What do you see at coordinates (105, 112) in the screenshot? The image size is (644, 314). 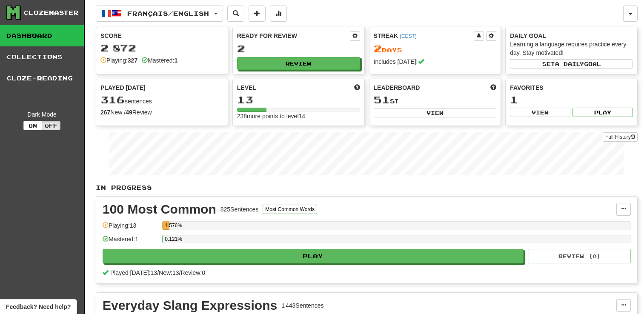 I see `strong: 267` at bounding box center [105, 112].